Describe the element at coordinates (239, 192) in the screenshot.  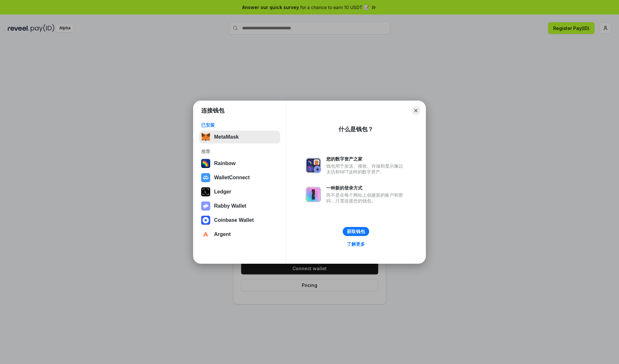
I see `button: Ledger` at that location.